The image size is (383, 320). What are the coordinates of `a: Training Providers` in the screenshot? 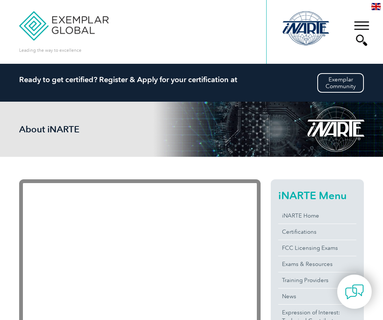 It's located at (317, 280).